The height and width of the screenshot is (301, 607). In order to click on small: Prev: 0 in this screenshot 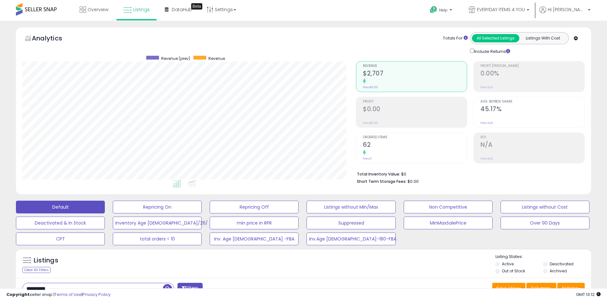, I will do `click(367, 159)`.